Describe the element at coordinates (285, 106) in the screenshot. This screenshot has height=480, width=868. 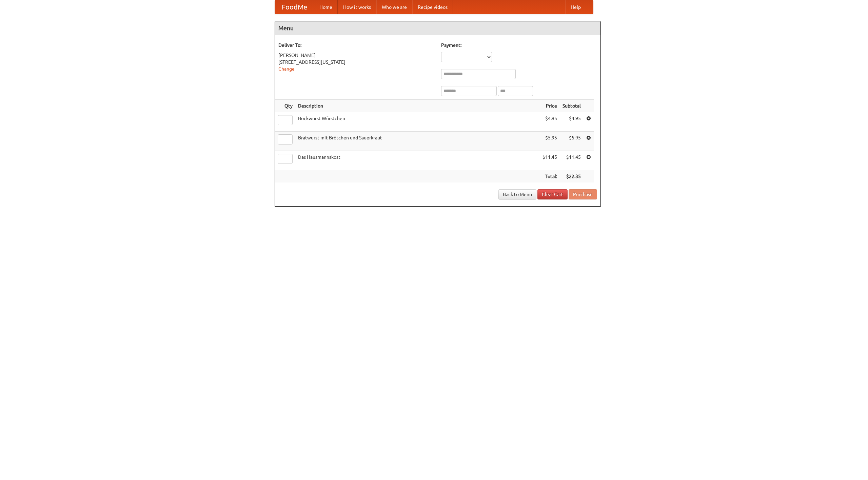
I see `th: Qty` at that location.